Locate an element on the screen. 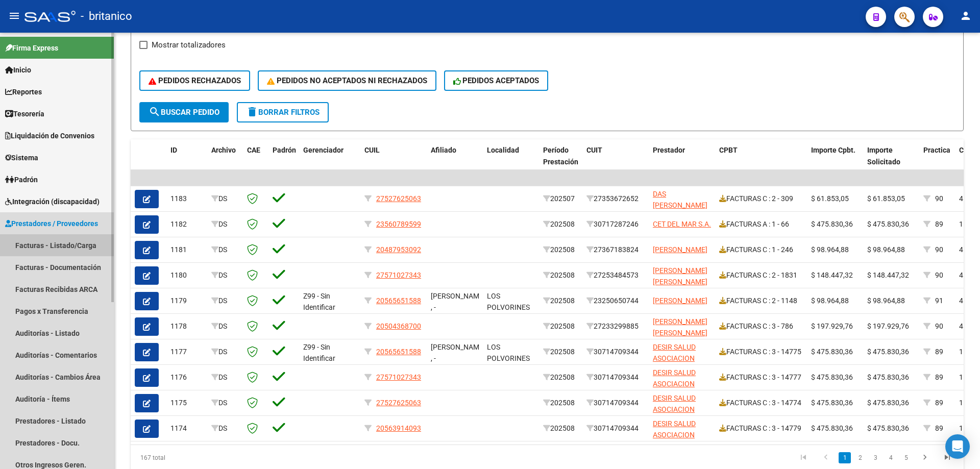 The height and width of the screenshot is (469, 980). span: Archivo is located at coordinates (223, 150).